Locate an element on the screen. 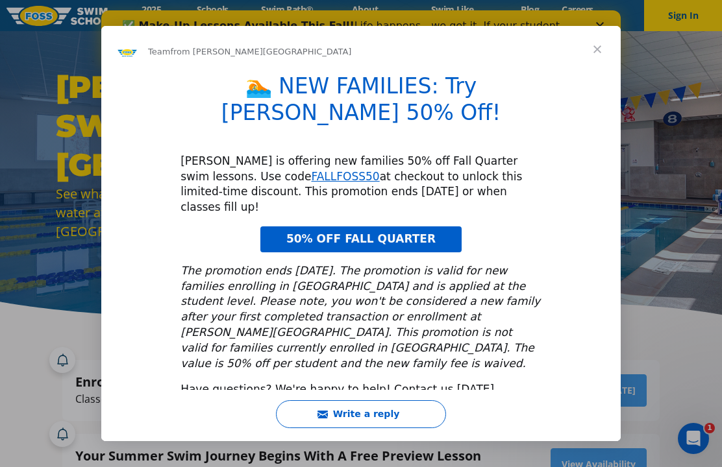 This screenshot has height=467, width=722. button: Write a reply is located at coordinates (361, 414).